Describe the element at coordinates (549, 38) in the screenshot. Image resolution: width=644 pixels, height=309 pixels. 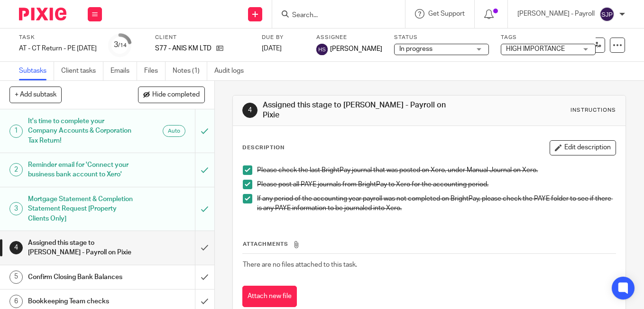
I see `label: Tags` at that location.